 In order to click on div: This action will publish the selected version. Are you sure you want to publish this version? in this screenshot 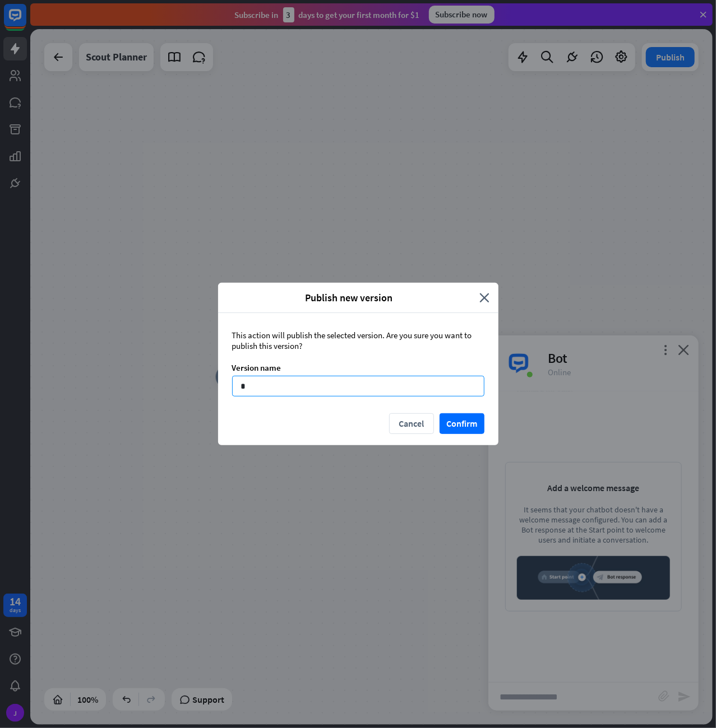, I will do `click(358, 341)`.